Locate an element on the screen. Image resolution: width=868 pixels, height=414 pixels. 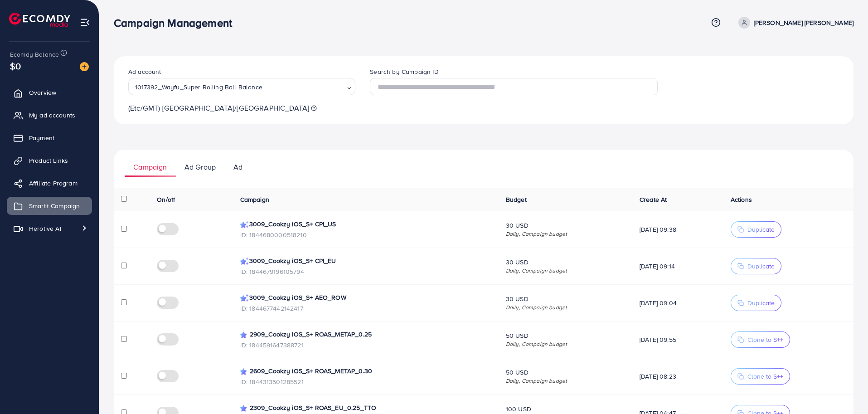
a: My ad accounts is located at coordinates (50, 115).